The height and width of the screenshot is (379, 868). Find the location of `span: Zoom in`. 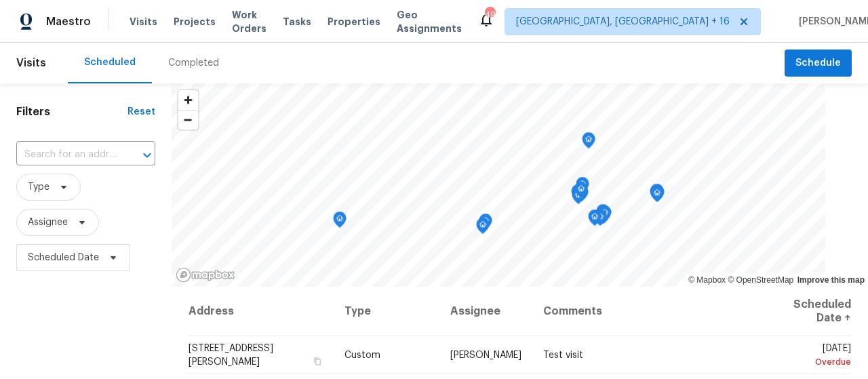

span: Zoom in is located at coordinates (188, 100).